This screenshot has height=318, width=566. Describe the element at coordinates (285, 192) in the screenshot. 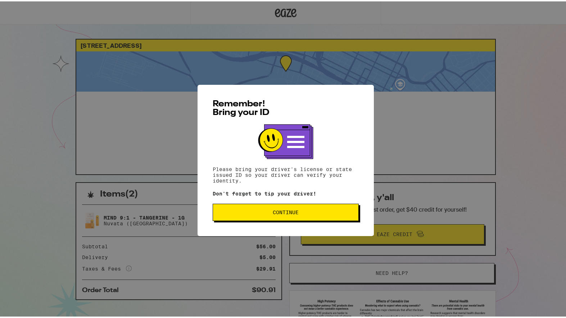

I see `p: Don't forget to tip your driver!` at that location.